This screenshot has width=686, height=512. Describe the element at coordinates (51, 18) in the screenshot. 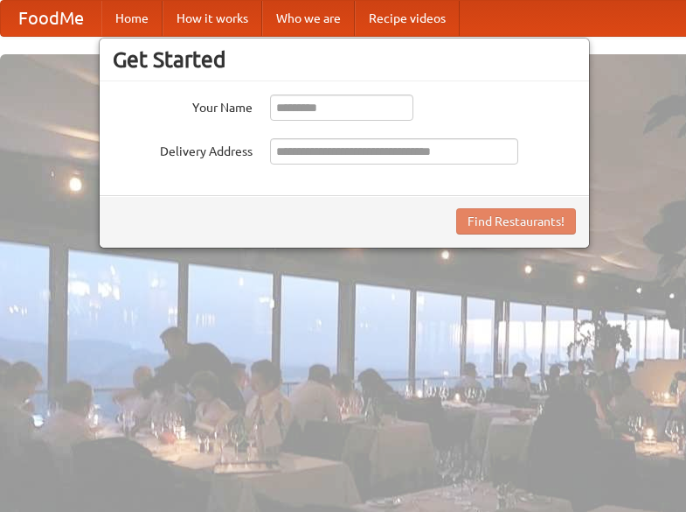

I see `a: FoodMe` at that location.